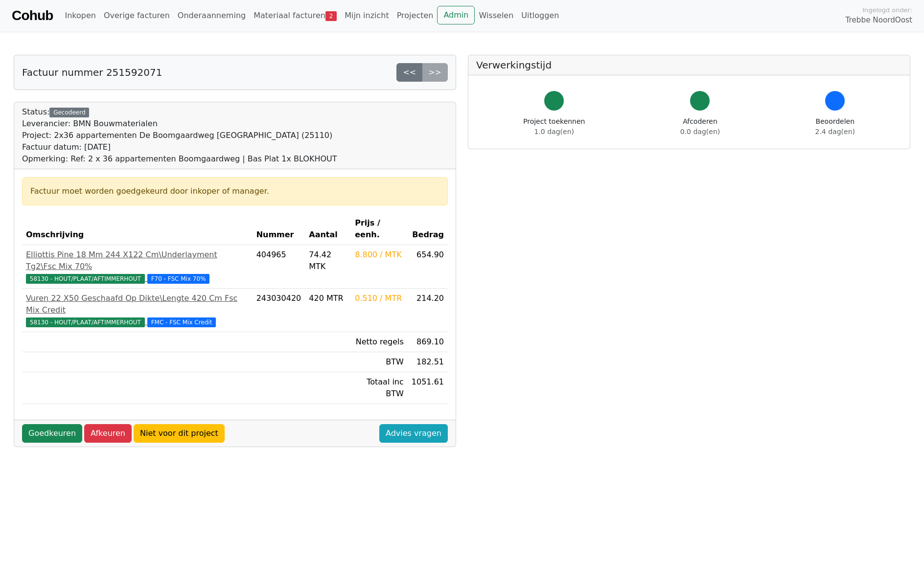 This screenshot has width=924, height=565. Describe the element at coordinates (540, 16) in the screenshot. I see `a: Uitloggen` at that location.